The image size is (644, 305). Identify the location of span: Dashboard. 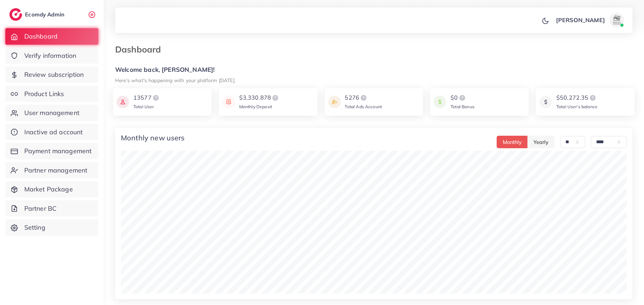
(41, 36).